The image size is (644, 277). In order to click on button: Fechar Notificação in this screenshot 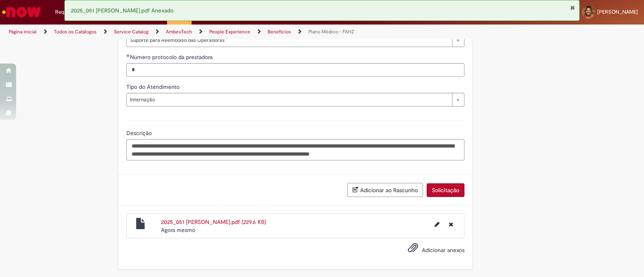, I will do `click(573, 7)`.